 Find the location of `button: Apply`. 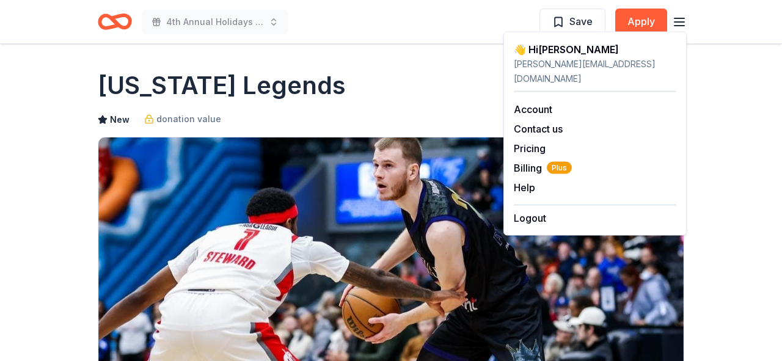

button: Apply is located at coordinates (641, 22).